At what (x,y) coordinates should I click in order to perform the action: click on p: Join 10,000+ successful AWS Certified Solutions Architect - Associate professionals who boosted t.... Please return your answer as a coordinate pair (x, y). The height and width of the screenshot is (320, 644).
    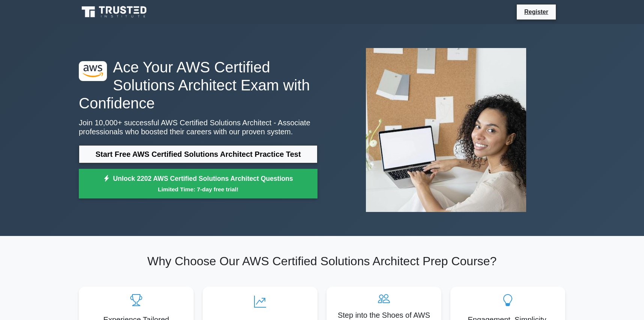
    Looking at the image, I should click on (198, 127).